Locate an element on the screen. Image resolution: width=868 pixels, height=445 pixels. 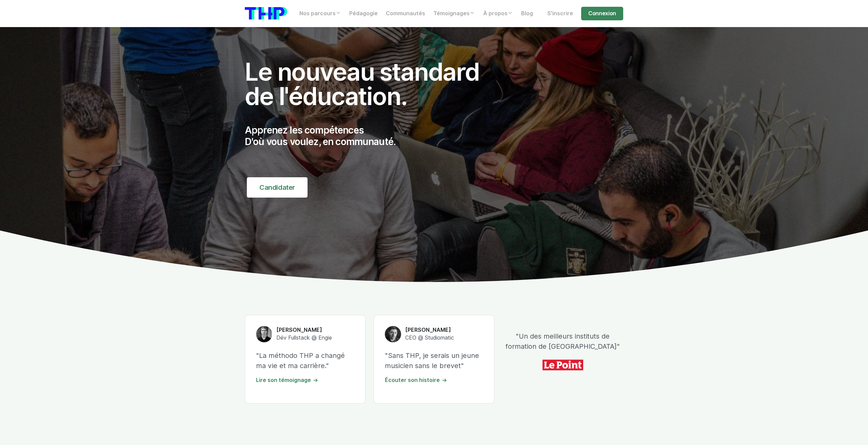
a: Blog is located at coordinates (527, 14).